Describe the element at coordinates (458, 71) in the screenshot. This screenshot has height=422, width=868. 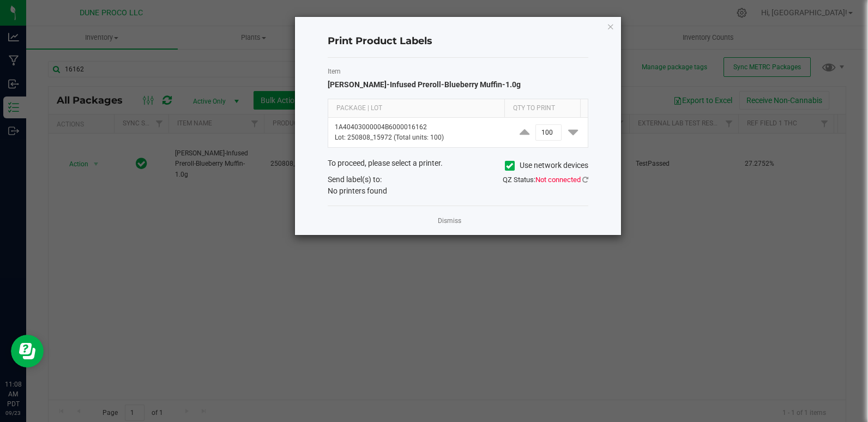
I see `label: Item` at that location.